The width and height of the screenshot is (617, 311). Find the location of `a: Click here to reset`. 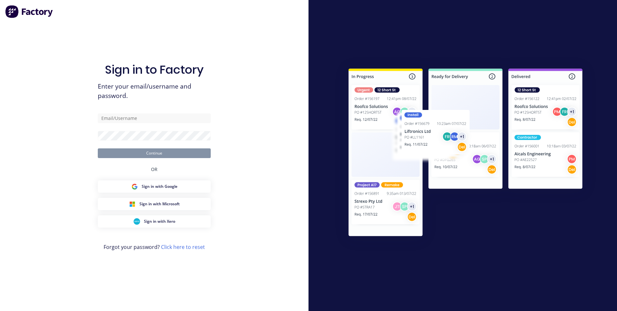

a: Click here to reset is located at coordinates (183, 247).